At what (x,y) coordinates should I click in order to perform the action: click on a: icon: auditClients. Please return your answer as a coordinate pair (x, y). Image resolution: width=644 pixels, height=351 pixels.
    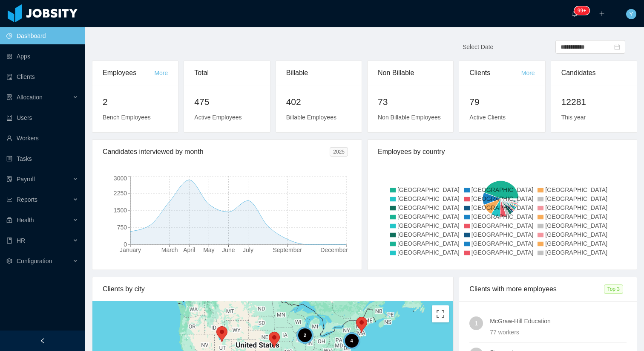
    Looking at the image, I should click on (42, 77).